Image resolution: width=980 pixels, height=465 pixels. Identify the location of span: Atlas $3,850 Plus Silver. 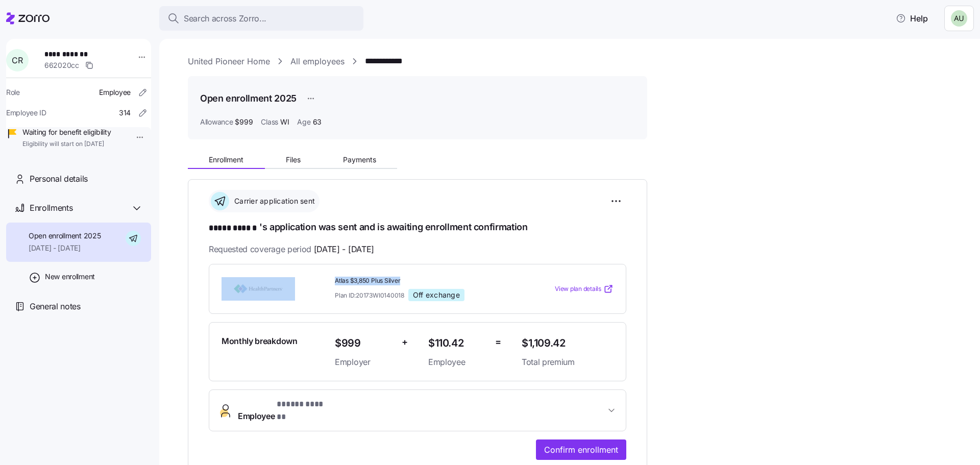
(424, 280).